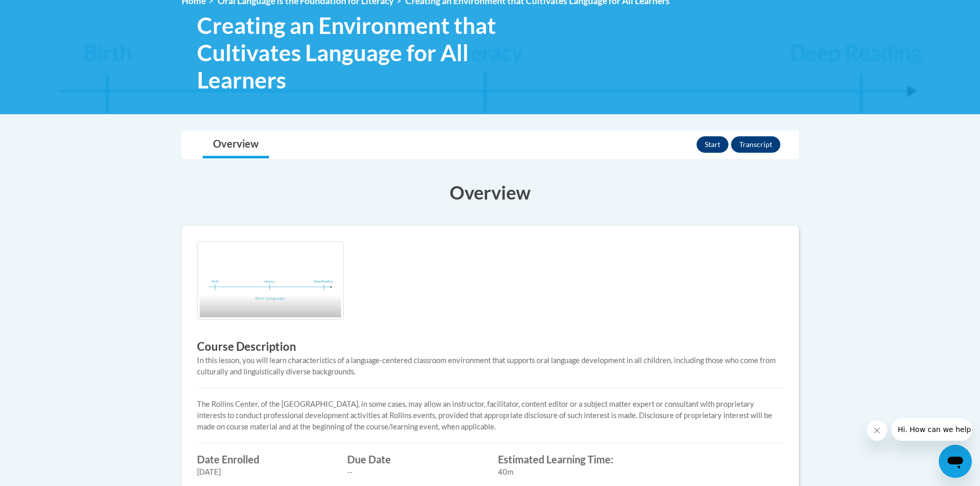  I want to click on div: 40m, so click(565, 472).